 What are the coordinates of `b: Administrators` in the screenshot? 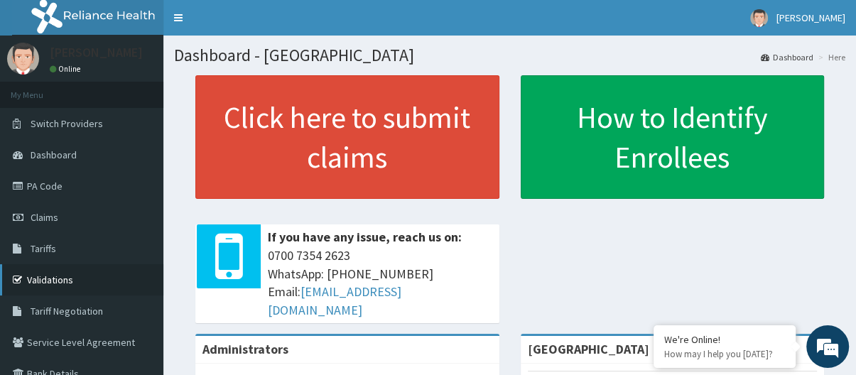 It's located at (245, 349).